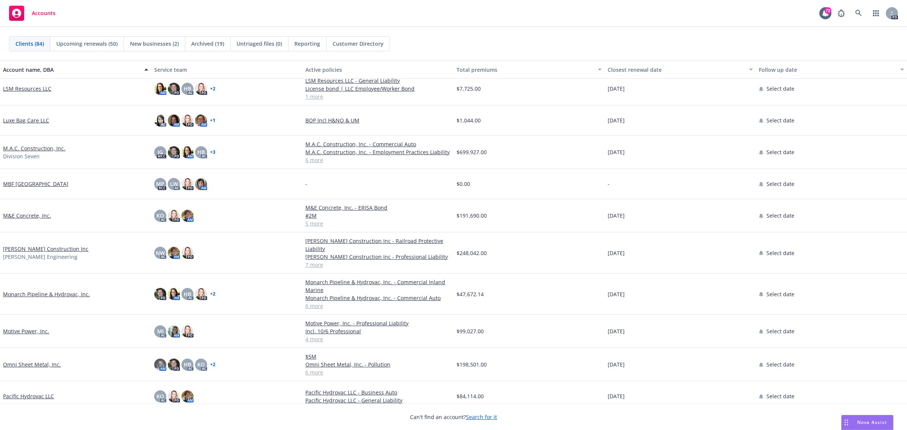  What do you see at coordinates (26, 331) in the screenshot?
I see `a: Motive Power, Inc.` at bounding box center [26, 331].